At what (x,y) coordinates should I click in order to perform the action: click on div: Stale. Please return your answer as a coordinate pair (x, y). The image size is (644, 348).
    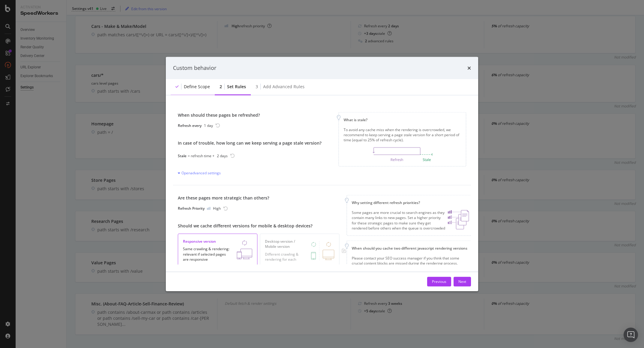
    Looking at the image, I should click on (182, 155).